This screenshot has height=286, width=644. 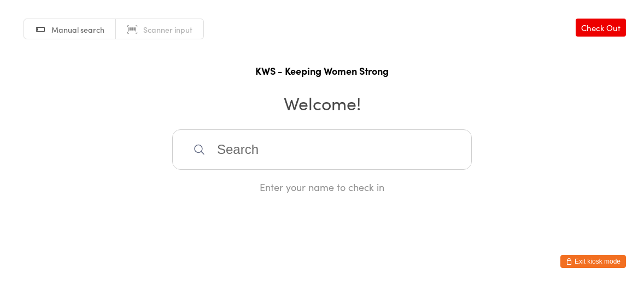 What do you see at coordinates (322, 187) in the screenshot?
I see `div: Enter your name to check in` at bounding box center [322, 187].